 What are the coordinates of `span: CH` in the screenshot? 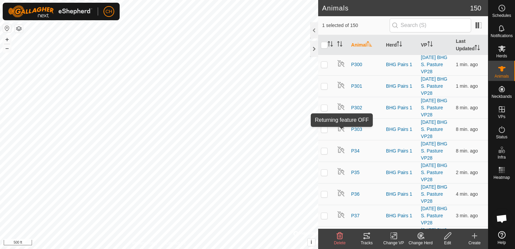 It's located at (109, 11).